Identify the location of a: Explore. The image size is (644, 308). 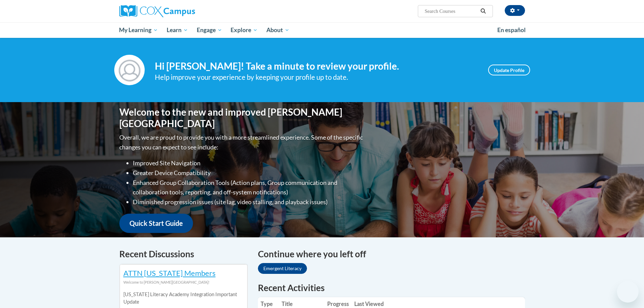
(244, 30).